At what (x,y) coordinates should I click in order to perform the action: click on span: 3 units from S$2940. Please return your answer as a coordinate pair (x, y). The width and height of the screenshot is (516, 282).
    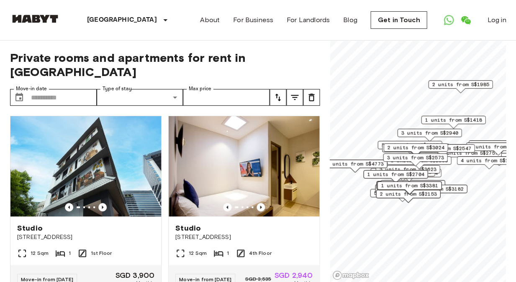
    Looking at the image, I should click on (429, 133).